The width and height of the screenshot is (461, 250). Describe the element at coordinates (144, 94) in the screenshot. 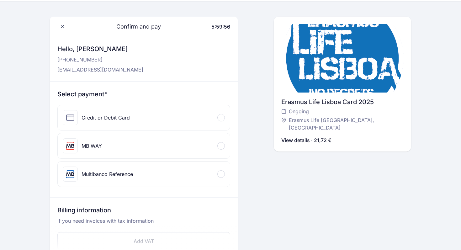

I see `h3: Select payment*` at that location.